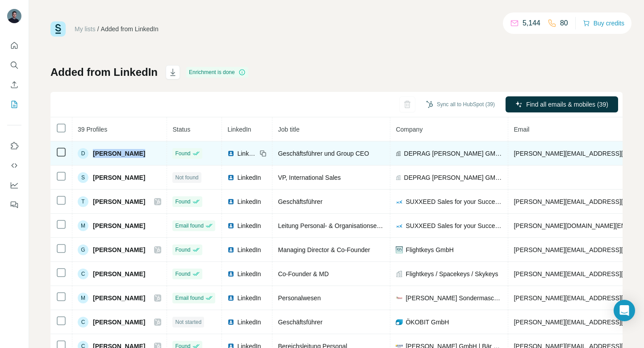 This screenshot has width=644, height=348. What do you see at coordinates (14, 16) in the screenshot?
I see `img: Avatar` at bounding box center [14, 16].